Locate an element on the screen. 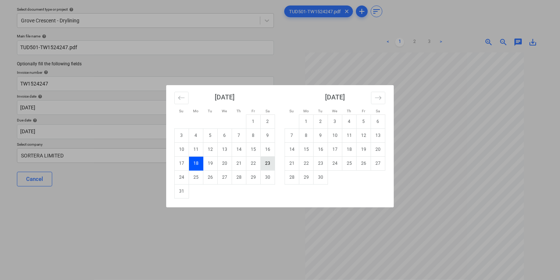 The height and width of the screenshot is (280, 560). td: Monday, September 15, 2025 is located at coordinates (306, 150).